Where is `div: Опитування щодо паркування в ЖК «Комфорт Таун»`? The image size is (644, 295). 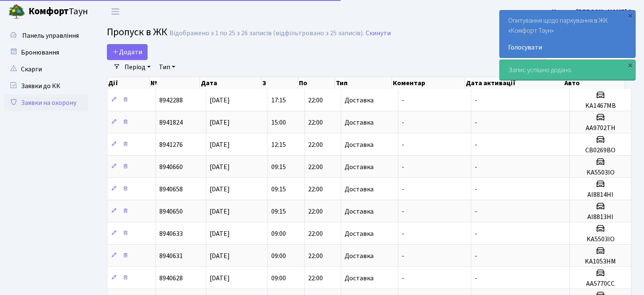 div: Опитування щодо паркування в ЖК «Комфорт Таун» is located at coordinates (567, 34).